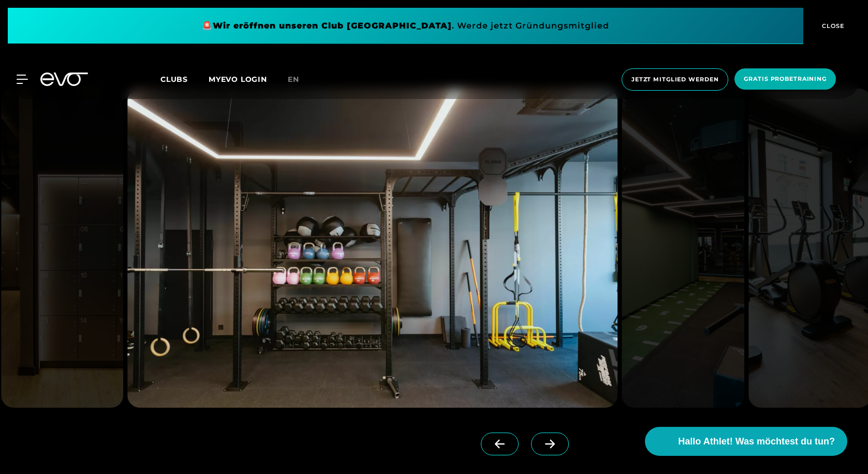  Describe the element at coordinates (785, 79) in the screenshot. I see `a: Gratis Probetraining` at that location.